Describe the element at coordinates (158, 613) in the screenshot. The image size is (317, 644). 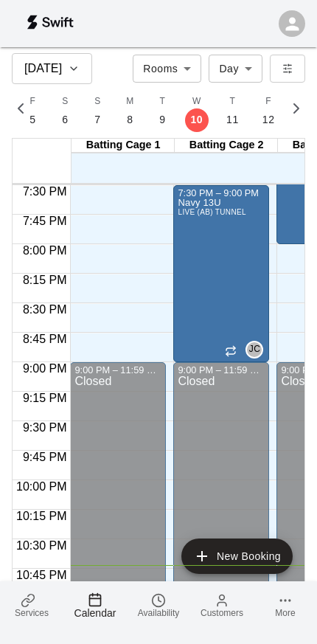
I see `span: Availability` at that location.